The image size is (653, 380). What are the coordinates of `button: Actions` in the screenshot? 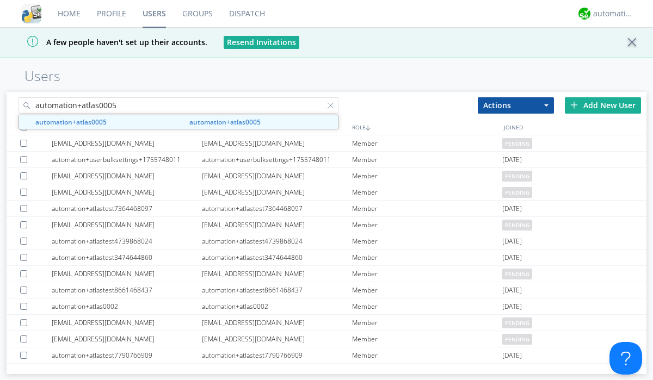 It's located at (516, 106).